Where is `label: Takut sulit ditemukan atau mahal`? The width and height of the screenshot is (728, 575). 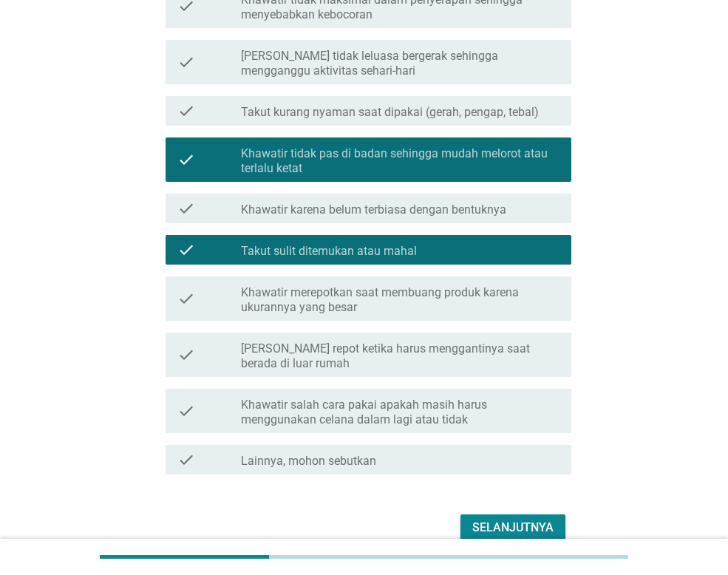 label: Takut sulit ditemukan atau mahal is located at coordinates (328, 251).